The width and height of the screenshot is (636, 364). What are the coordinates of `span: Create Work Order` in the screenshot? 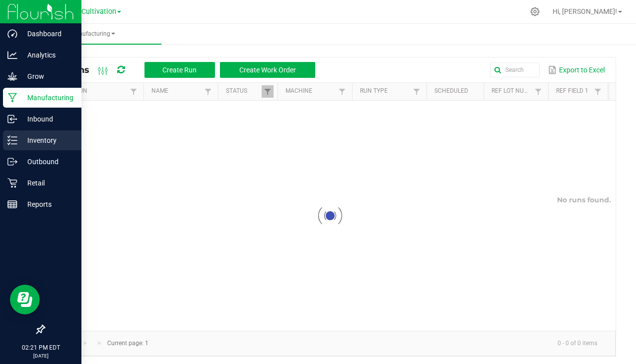 It's located at (267, 70).